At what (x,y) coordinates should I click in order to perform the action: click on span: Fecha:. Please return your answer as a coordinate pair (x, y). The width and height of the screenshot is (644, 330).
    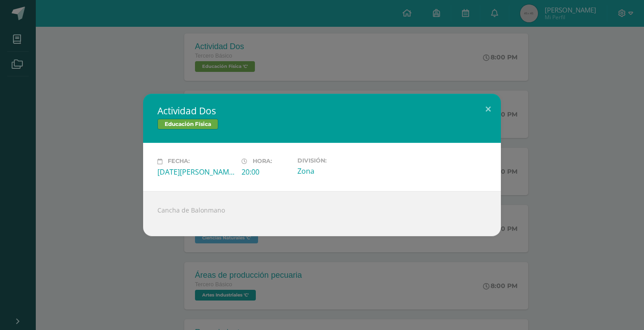
    Looking at the image, I should click on (178, 161).